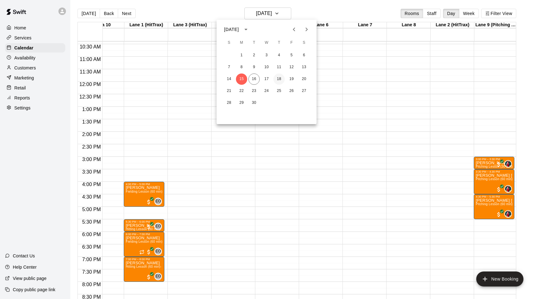 The height and width of the screenshot is (299, 540). I want to click on button: 29, so click(241, 103).